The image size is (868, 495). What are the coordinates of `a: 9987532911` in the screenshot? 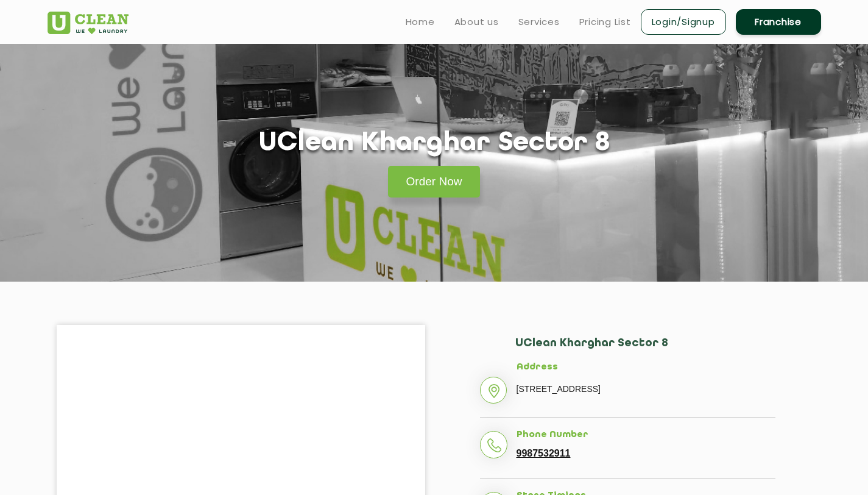 It's located at (544, 453).